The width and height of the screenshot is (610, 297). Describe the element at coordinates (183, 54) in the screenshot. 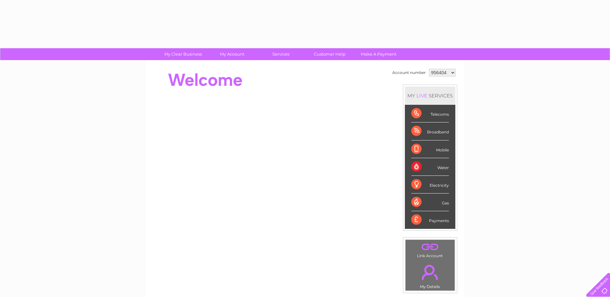

I see `a: My Clear Business` at that location.